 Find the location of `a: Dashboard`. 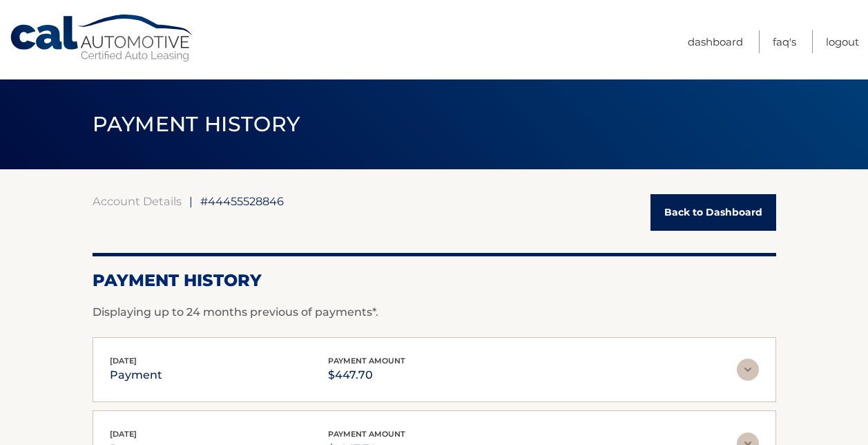

a: Dashboard is located at coordinates (715, 41).